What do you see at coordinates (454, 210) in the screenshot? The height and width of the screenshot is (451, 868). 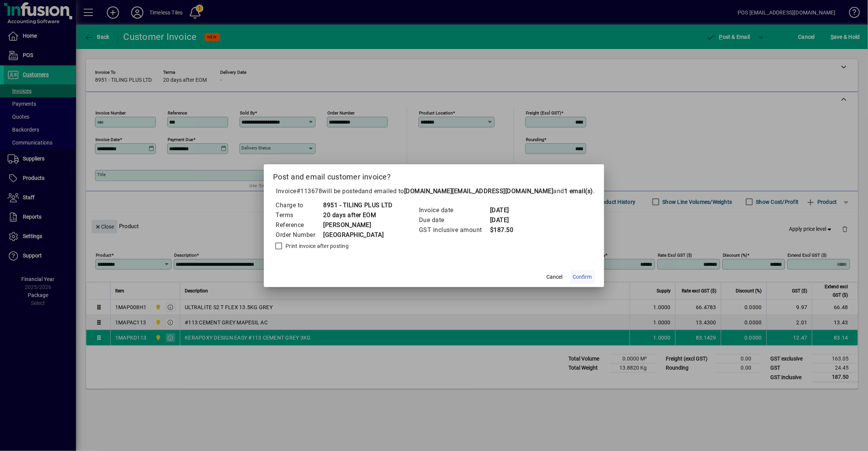 I see `td: Invoice date` at bounding box center [454, 210].